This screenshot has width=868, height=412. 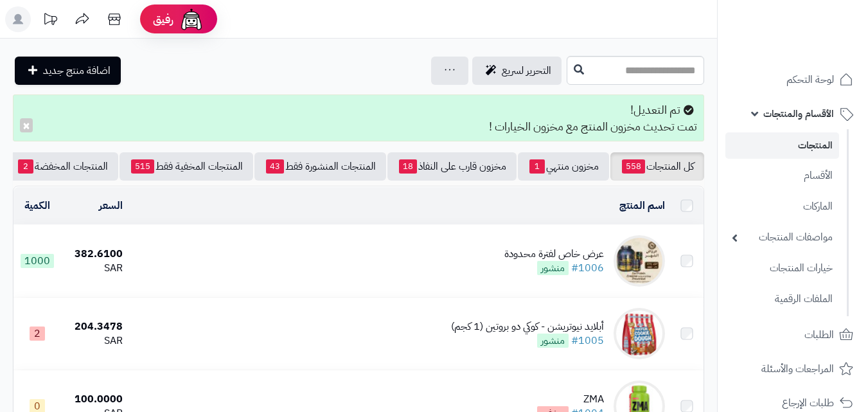 What do you see at coordinates (587, 341) in the screenshot?
I see `a: #1005` at bounding box center [587, 341].